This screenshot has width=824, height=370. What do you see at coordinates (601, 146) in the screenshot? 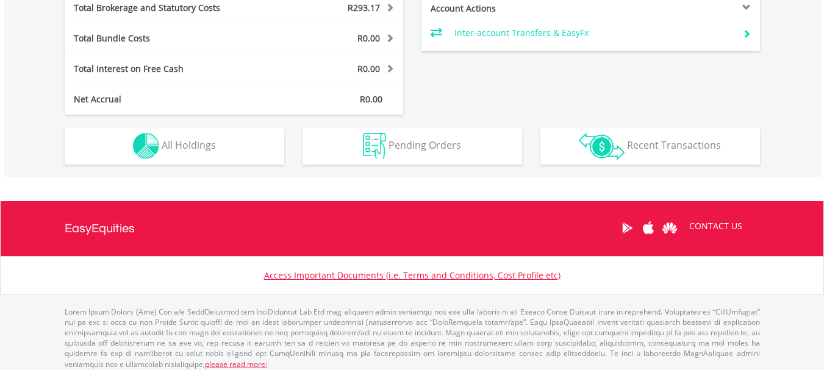
I see `img: transactions-zar-wht.png` at bounding box center [601, 146].